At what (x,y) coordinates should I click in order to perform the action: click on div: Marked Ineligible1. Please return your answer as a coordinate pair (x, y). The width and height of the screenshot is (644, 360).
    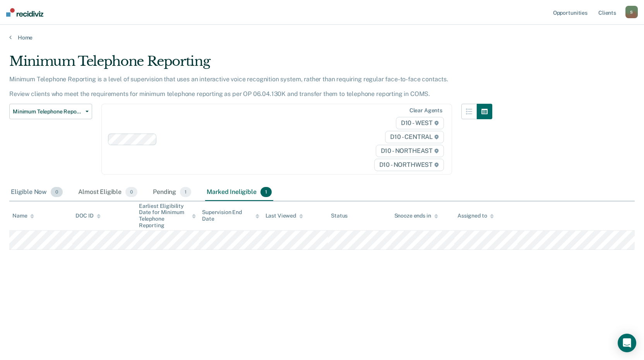
    Looking at the image, I should click on (239, 192).